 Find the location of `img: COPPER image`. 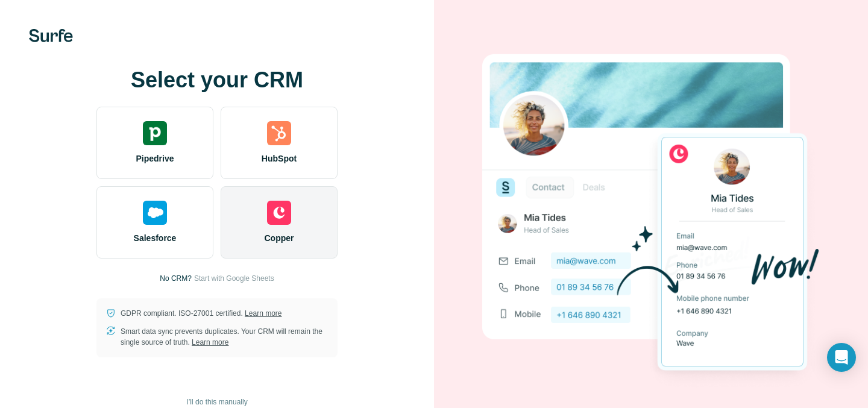

img: COPPER image is located at coordinates (651, 213).